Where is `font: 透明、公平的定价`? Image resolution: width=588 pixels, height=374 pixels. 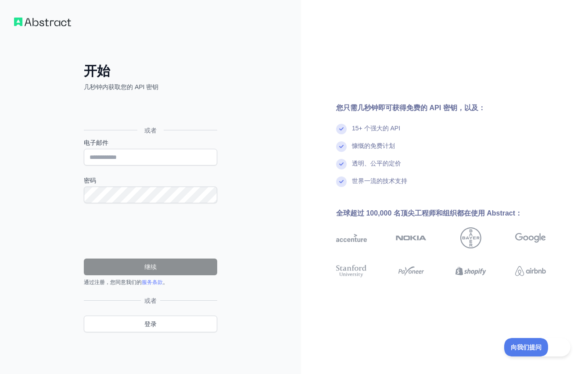
font: 透明、公平的定价 is located at coordinates (377, 163).